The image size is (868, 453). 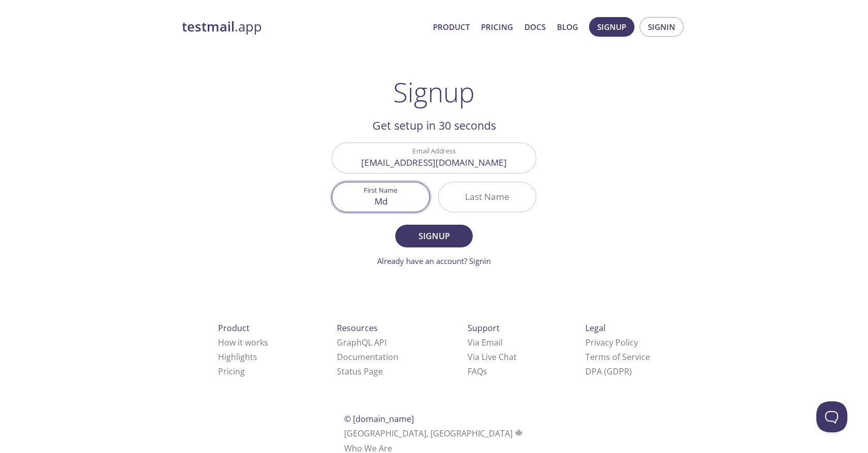 I want to click on a: testmail.app, so click(x=303, y=27).